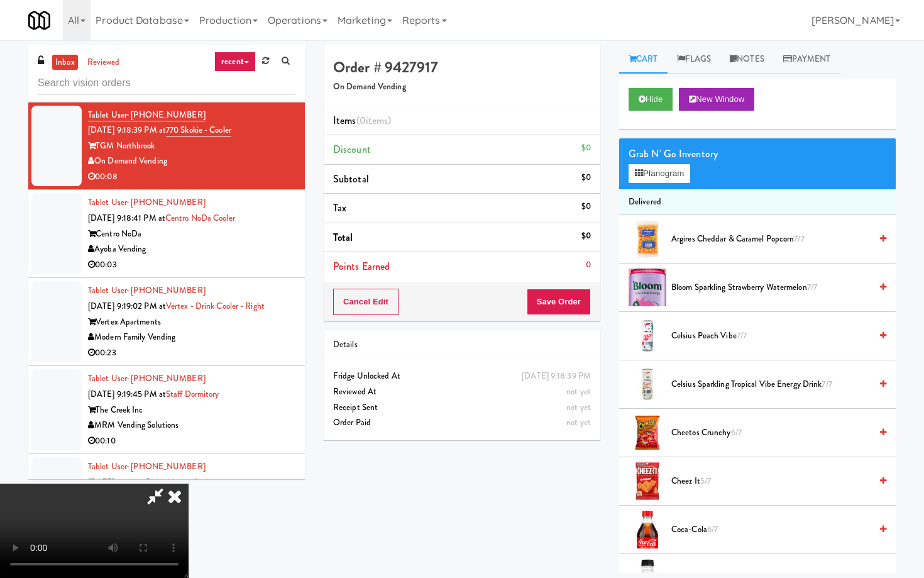 The image size is (924, 578). Describe the element at coordinates (215, 305) in the screenshot. I see `a: Vertex - Drink Cooler - Right` at that location.